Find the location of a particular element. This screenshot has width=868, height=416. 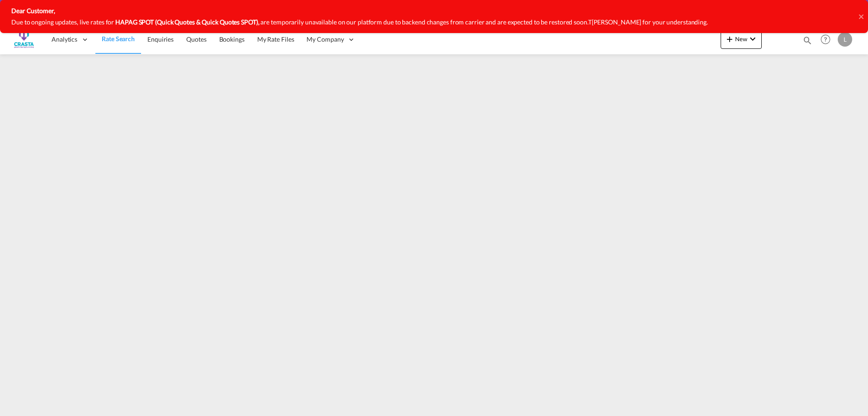

a: My Rate Files is located at coordinates (276, 39).